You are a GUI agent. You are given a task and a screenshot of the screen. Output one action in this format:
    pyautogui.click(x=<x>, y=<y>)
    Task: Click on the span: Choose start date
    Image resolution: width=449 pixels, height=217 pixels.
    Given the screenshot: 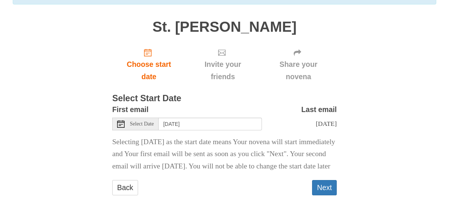 What is the action you would take?
    pyautogui.click(x=149, y=71)
    